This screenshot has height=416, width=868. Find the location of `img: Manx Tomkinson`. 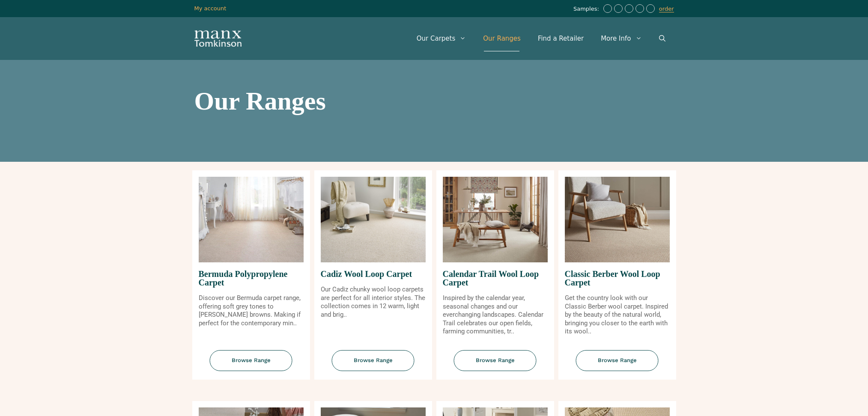

img: Manx Tomkinson is located at coordinates (218, 39).